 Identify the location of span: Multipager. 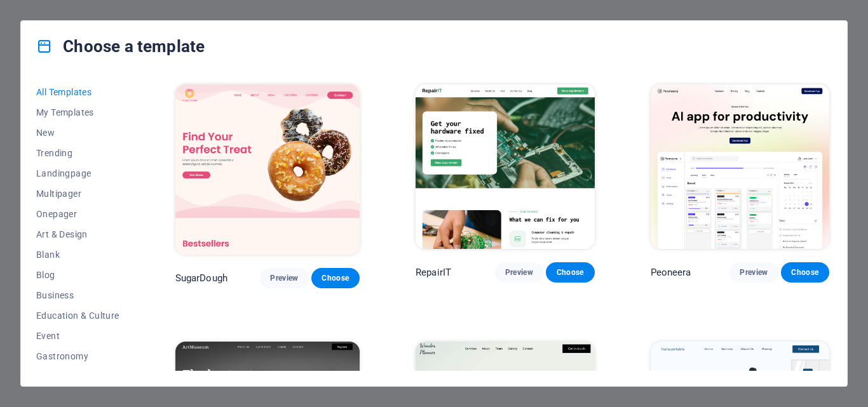
(77, 194).